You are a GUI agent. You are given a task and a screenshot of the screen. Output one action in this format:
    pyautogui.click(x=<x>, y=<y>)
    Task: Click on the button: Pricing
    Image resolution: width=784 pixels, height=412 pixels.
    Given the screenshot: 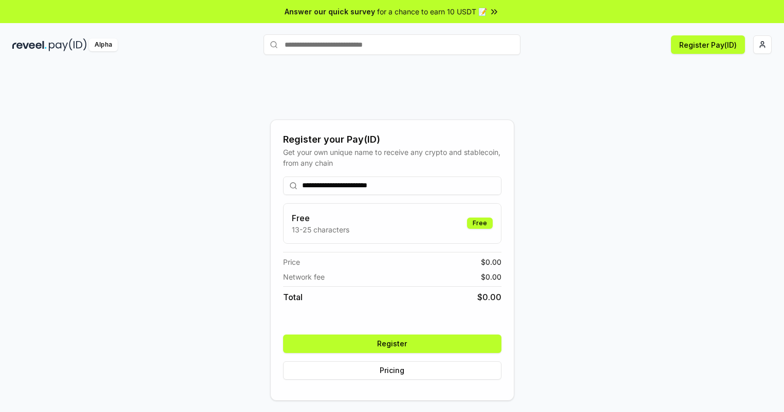 What is the action you would take?
    pyautogui.click(x=392, y=371)
    